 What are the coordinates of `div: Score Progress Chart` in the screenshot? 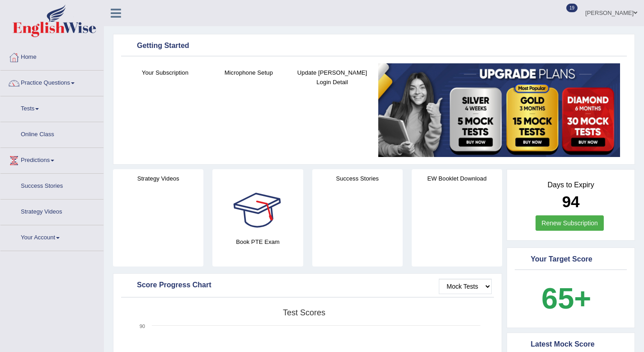 It's located at (307, 285).